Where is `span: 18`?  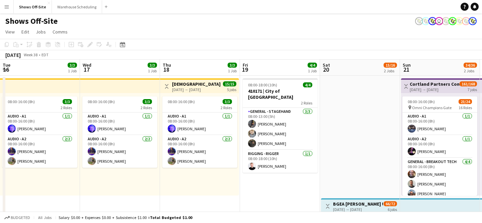 span: 18 is located at coordinates (166, 69).